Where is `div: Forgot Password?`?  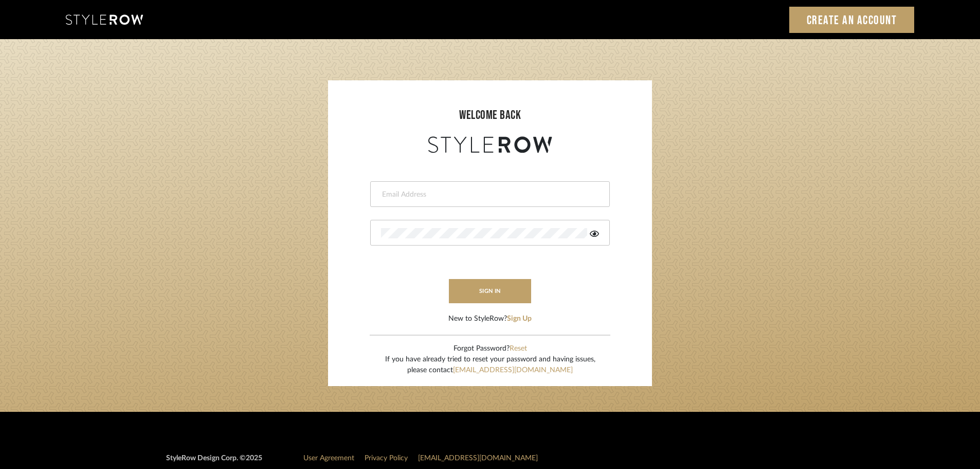
div: Forgot Password? is located at coordinates (490, 348).